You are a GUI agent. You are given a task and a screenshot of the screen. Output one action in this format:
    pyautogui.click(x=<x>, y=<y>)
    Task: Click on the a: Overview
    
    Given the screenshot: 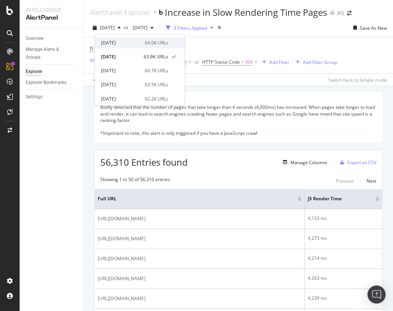 What is the action you would take?
    pyautogui.click(x=52, y=38)
    